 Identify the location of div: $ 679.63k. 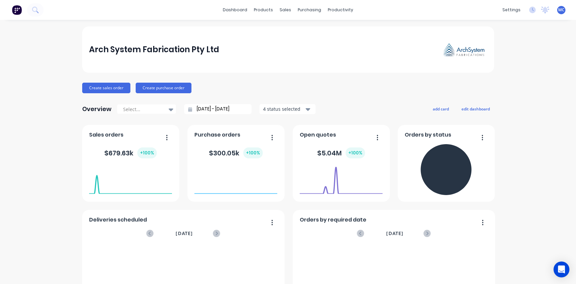
(130, 153).